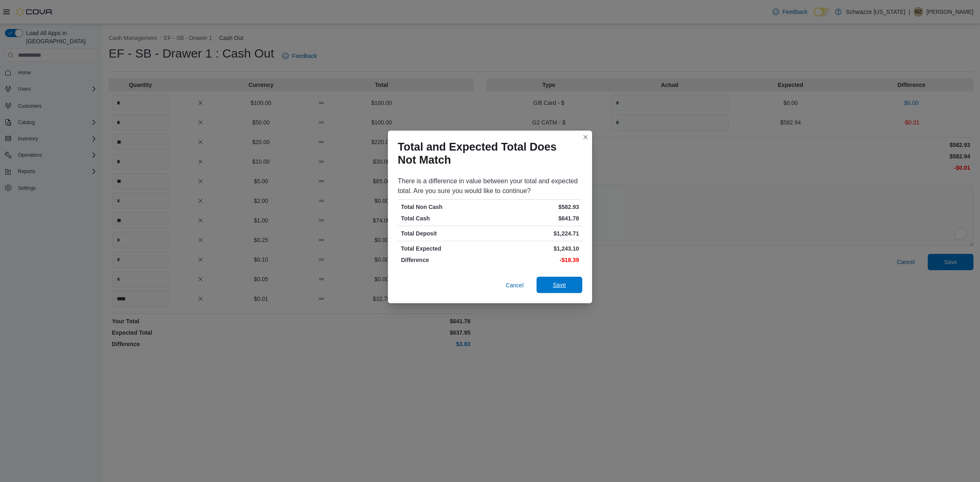  What do you see at coordinates (445, 233) in the screenshot?
I see `p: Total Deposit` at bounding box center [445, 233].